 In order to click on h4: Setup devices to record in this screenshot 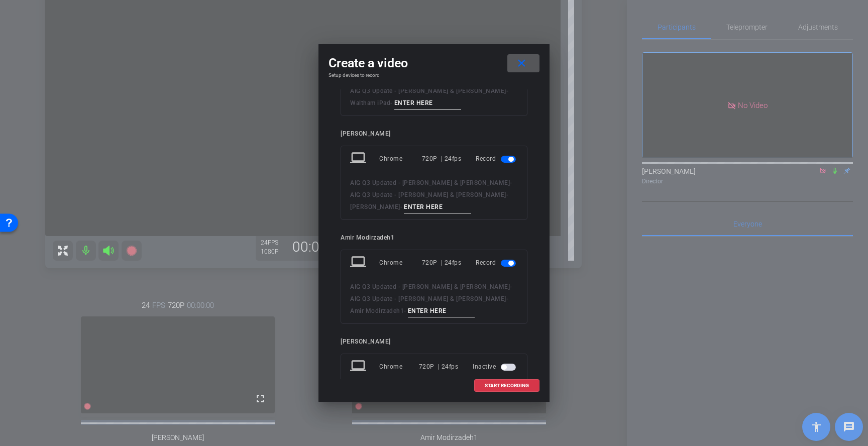, I will do `click(434, 75)`.